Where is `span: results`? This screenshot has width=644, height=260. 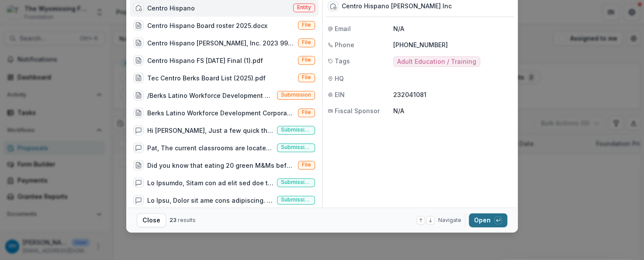
span: results is located at coordinates (187, 219).